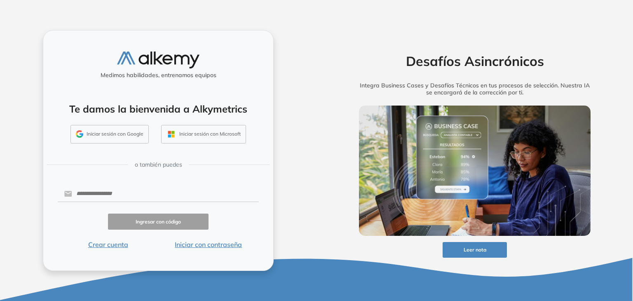 The height and width of the screenshot is (301, 633). I want to click on button: Ingresar con código, so click(158, 221).